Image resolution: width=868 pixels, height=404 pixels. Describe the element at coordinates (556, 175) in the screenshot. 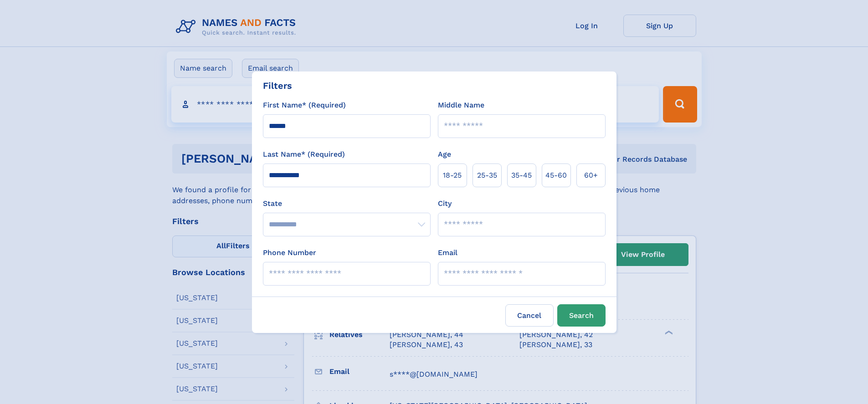

I see `span: 45‑60` at that location.